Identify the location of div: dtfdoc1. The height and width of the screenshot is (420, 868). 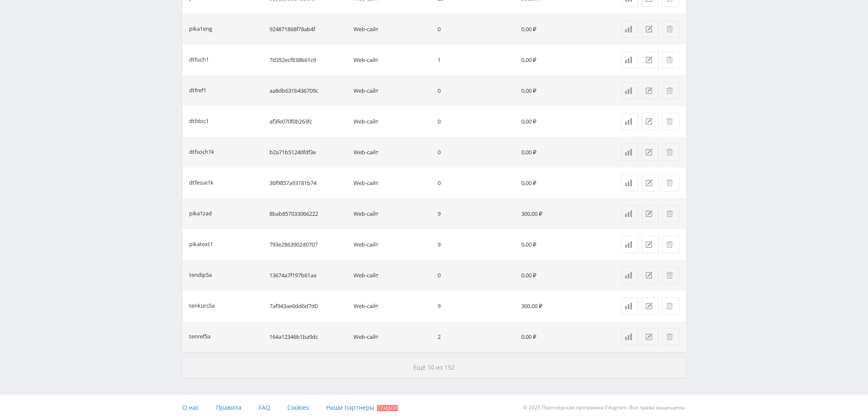
(199, 121).